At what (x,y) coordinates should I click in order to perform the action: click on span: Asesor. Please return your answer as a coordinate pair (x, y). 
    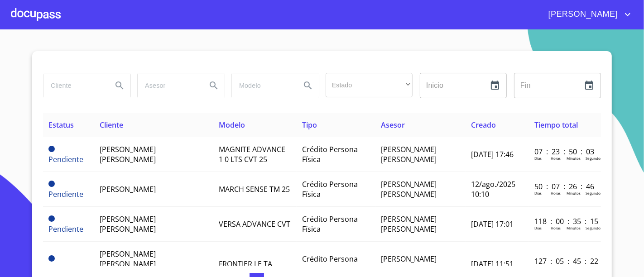
    Looking at the image, I should click on (393, 125).